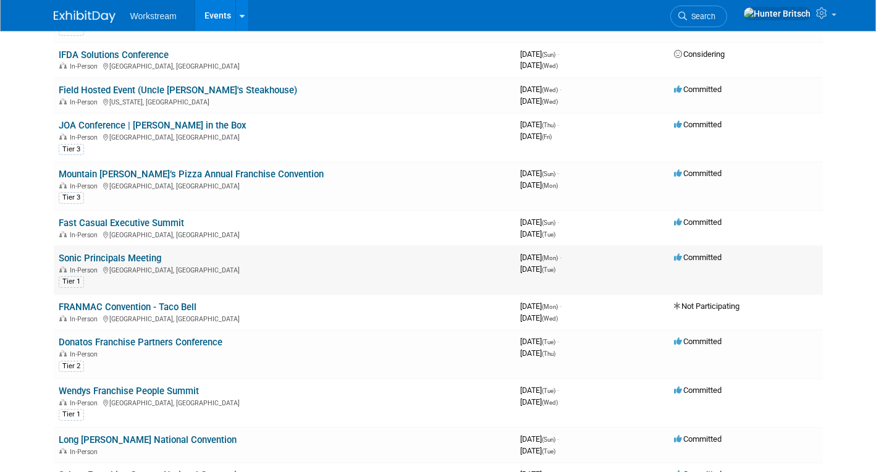 This screenshot has width=876, height=472. Describe the element at coordinates (140, 342) in the screenshot. I see `a: Donatos Franchise Partners Conference` at that location.